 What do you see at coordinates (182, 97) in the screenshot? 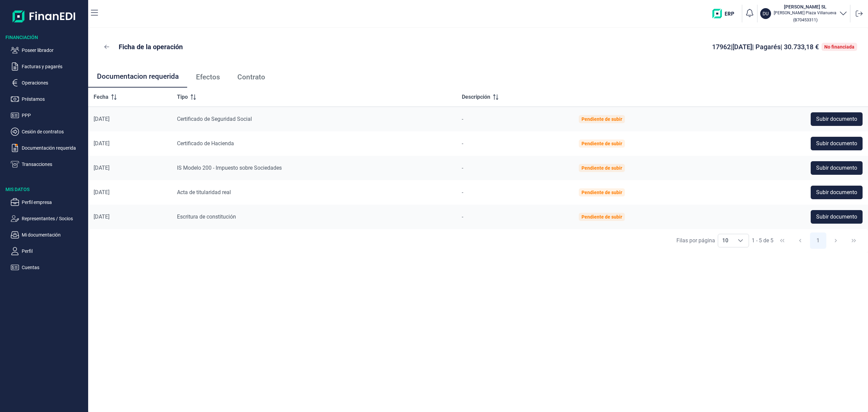
I see `span: Tipo` at bounding box center [182, 97].